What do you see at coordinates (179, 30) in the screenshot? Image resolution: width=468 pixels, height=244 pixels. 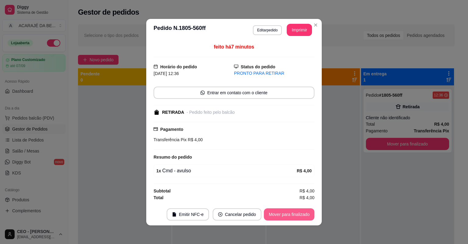 I see `h3: Pedido N. 1805-560ff` at bounding box center [179, 30].